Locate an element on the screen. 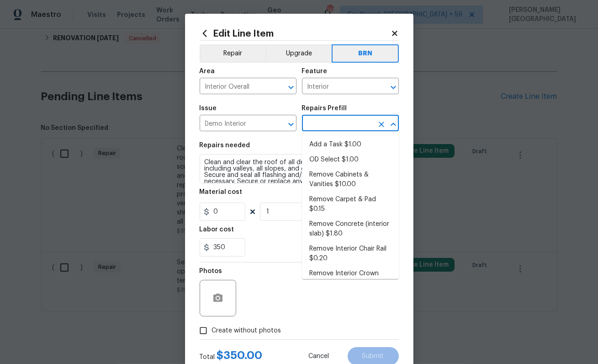  h5: Photos is located at coordinates (211, 271).